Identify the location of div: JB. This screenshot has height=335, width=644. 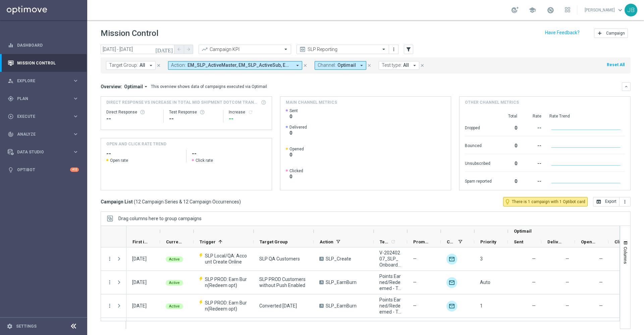
(631, 10).